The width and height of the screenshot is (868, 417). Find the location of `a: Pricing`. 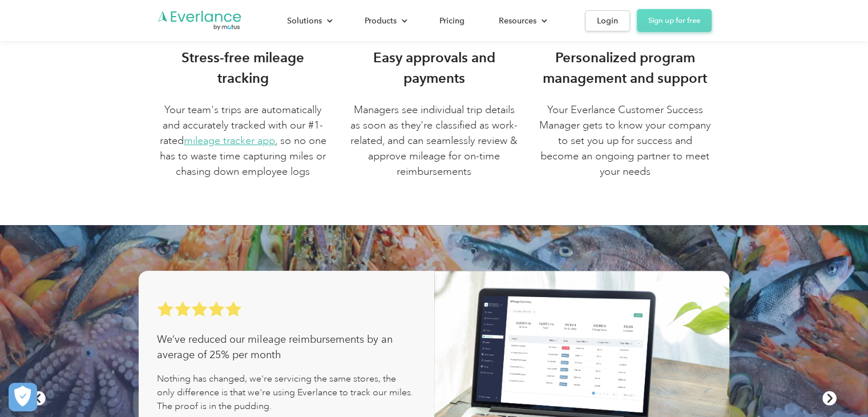

a: Pricing is located at coordinates (452, 20).